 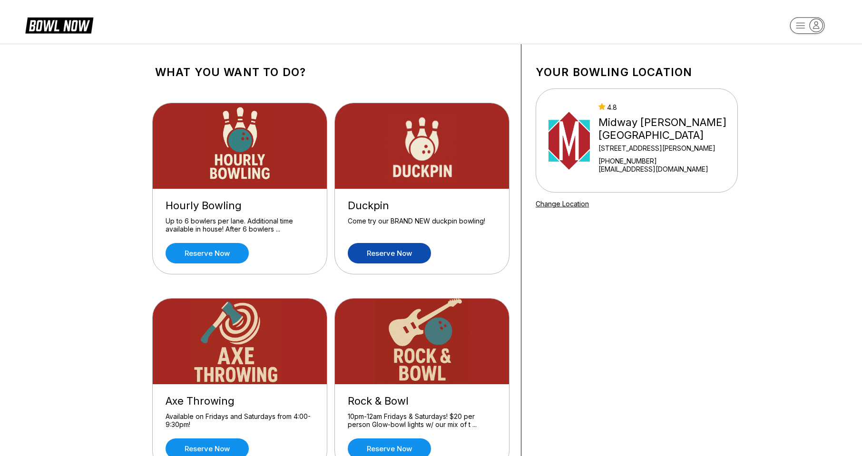 I want to click on h1: What you want to do?, so click(x=331, y=72).